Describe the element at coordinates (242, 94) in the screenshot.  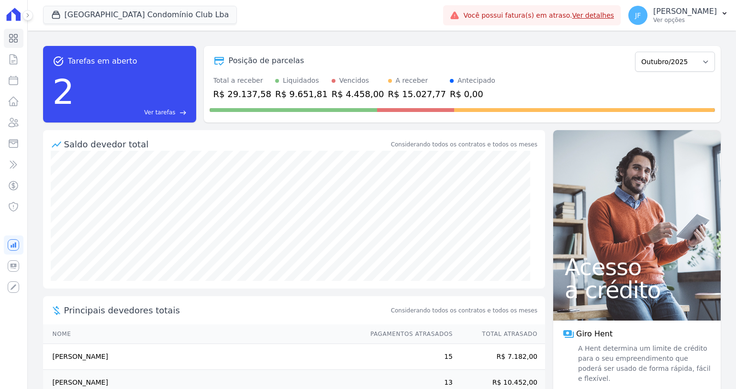
I see `div: R$ 29.137,58` at that location.